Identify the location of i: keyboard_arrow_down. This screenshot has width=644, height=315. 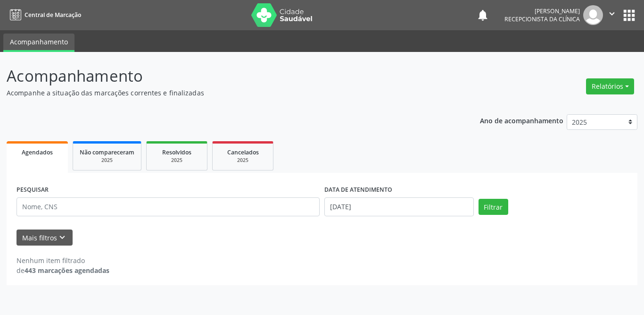
(62, 237).